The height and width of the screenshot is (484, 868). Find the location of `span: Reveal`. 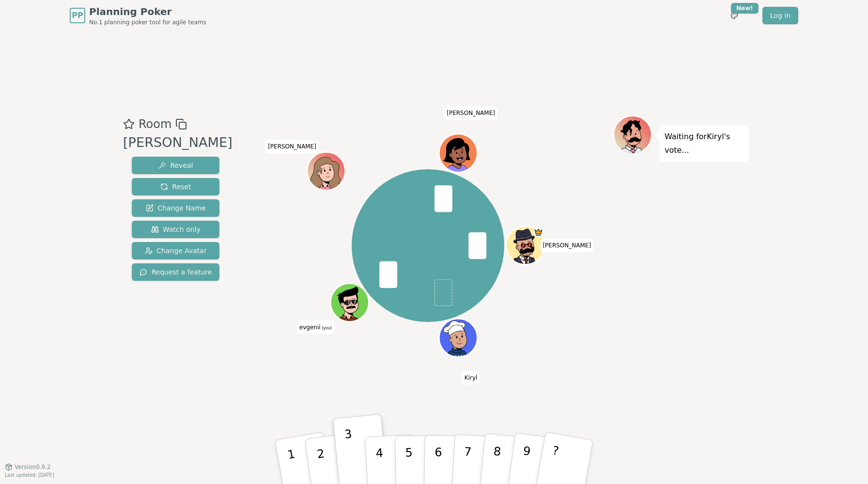

span: Reveal is located at coordinates (176, 165).